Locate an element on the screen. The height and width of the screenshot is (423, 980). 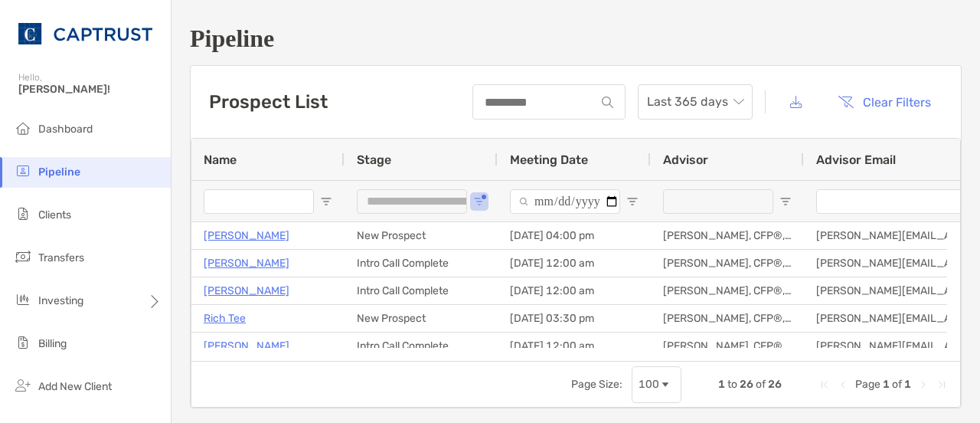
div: Next Page is located at coordinates (923, 384).